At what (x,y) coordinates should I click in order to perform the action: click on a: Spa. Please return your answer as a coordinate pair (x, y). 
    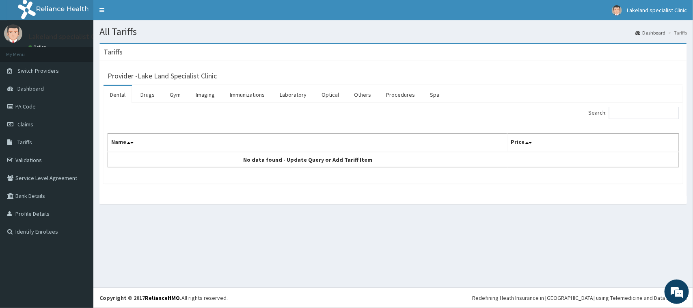
    Looking at the image, I should click on (434, 95).